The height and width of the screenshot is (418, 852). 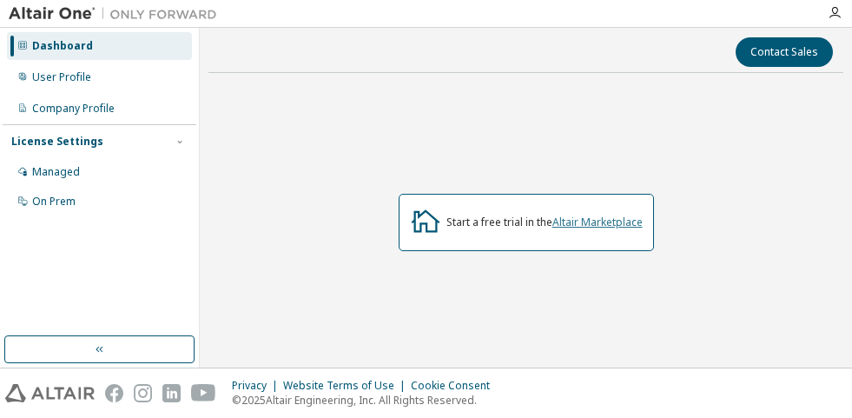 I want to click on div: Privacy, so click(x=257, y=386).